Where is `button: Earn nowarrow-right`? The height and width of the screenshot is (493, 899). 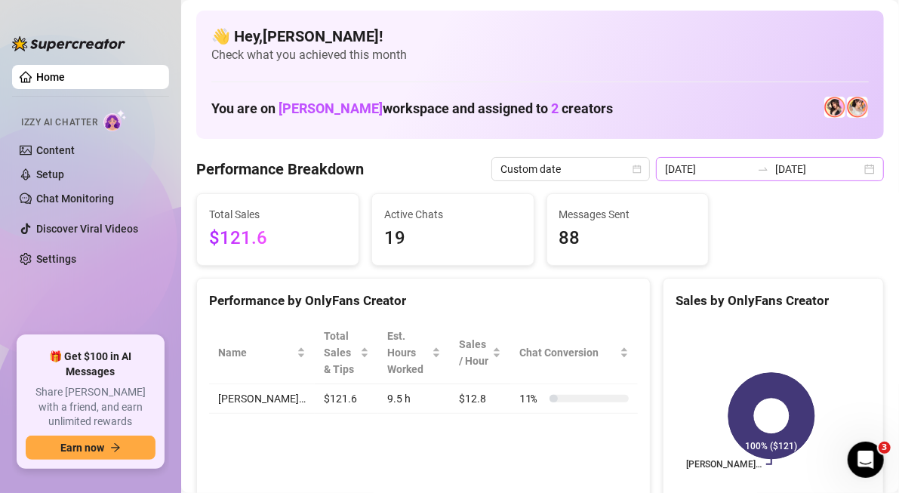 button: Earn nowarrow-right is located at coordinates (91, 448).